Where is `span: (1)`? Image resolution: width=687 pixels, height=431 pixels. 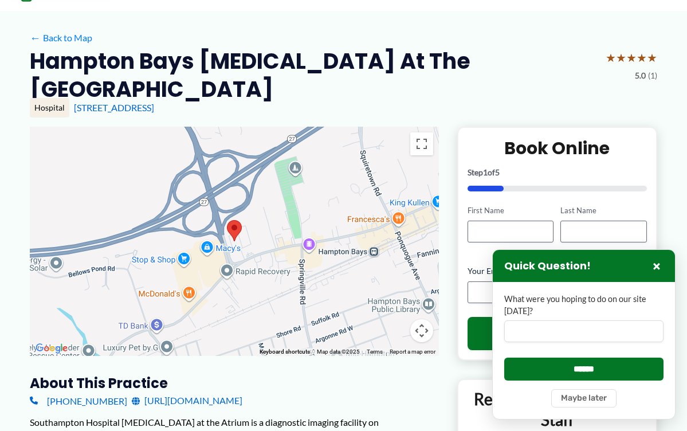
span: (1) is located at coordinates (653, 76).